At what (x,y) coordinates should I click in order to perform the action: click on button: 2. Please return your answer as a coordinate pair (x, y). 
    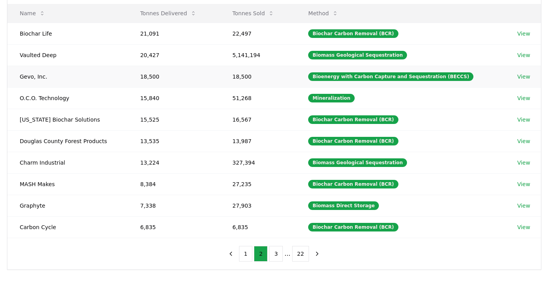
    Looking at the image, I should click on (261, 254).